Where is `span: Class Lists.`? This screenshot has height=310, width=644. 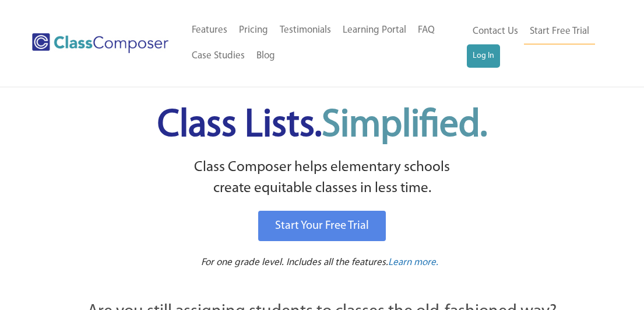 span: Class Lists. is located at coordinates (322, 126).